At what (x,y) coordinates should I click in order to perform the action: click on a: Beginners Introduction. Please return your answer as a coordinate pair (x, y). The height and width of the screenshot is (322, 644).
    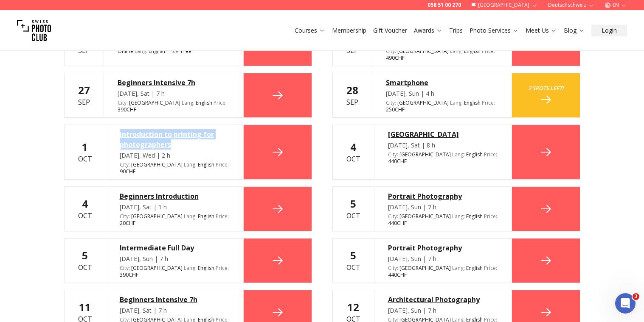
    Looking at the image, I should click on (174, 196).